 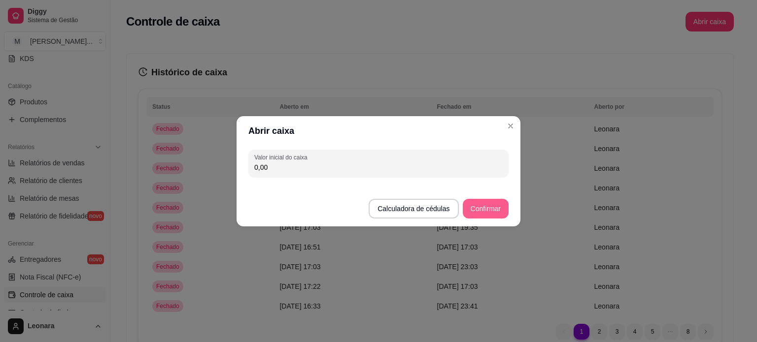 What do you see at coordinates (282, 157) in the screenshot?
I see `label: Valor inicial do caixa` at bounding box center [282, 157].